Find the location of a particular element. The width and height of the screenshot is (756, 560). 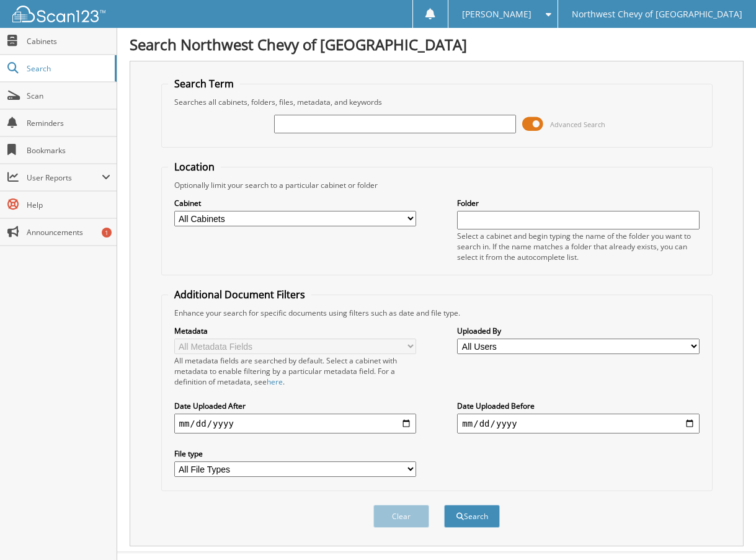

input: start is located at coordinates (295, 423).